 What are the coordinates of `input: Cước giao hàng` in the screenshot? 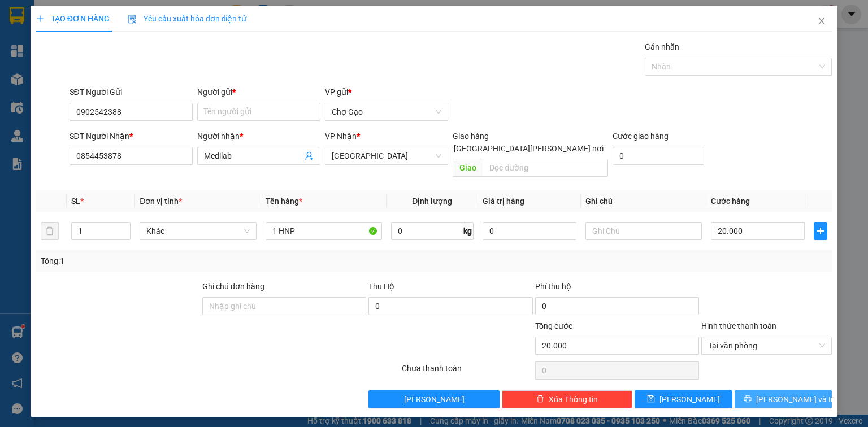 It's located at (659, 156).